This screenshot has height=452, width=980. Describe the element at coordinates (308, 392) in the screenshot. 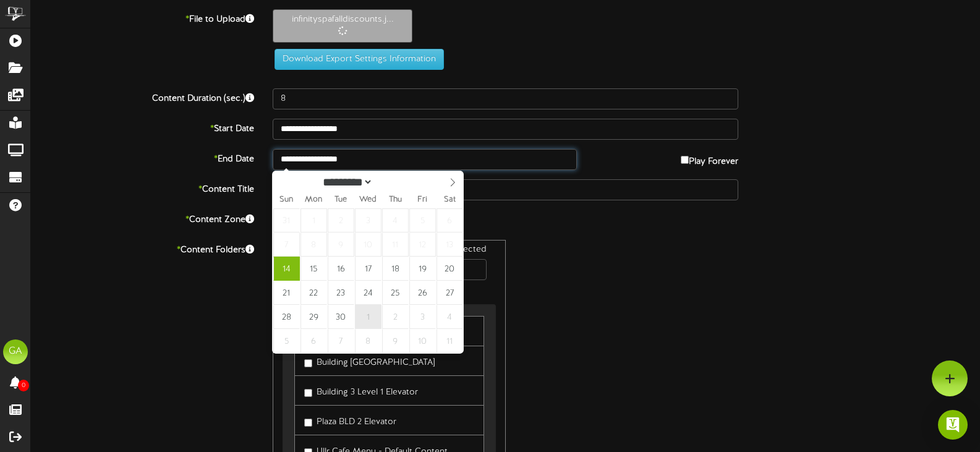

I see `input: Building 3 Level 1 Elevator` at that location.